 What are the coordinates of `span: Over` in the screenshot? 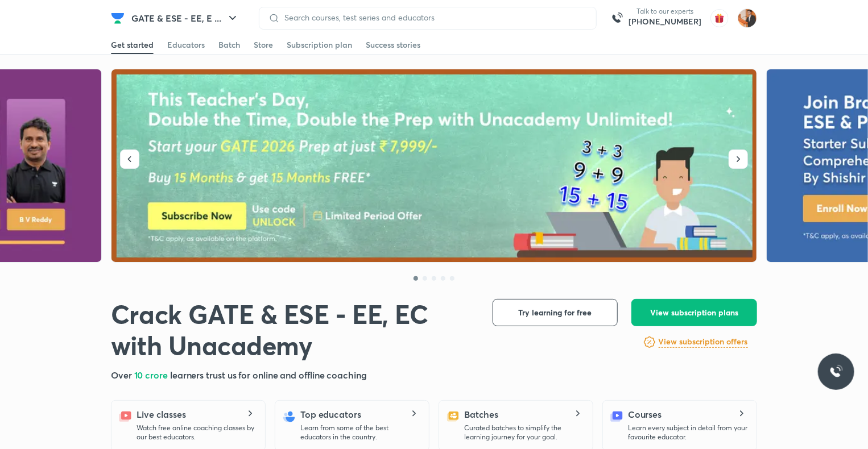 It's located at (122, 375).